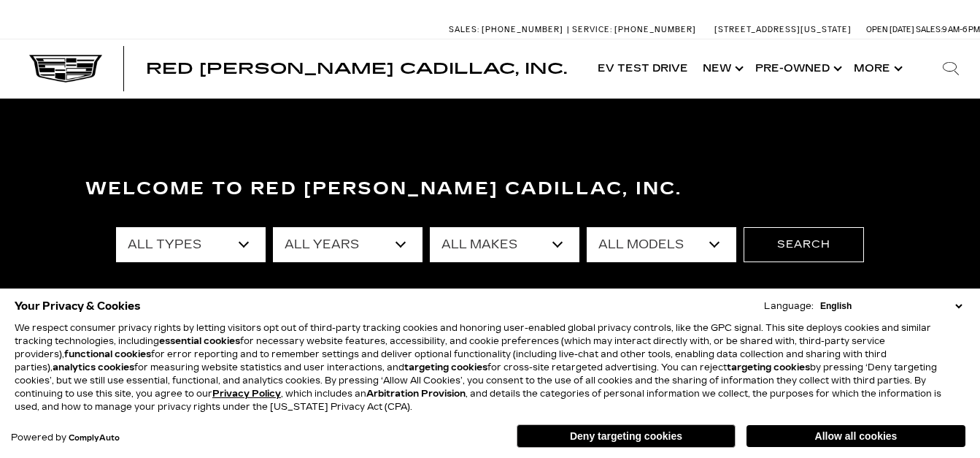 The height and width of the screenshot is (458, 980). I want to click on button: Allow all cookies, so click(855, 436).